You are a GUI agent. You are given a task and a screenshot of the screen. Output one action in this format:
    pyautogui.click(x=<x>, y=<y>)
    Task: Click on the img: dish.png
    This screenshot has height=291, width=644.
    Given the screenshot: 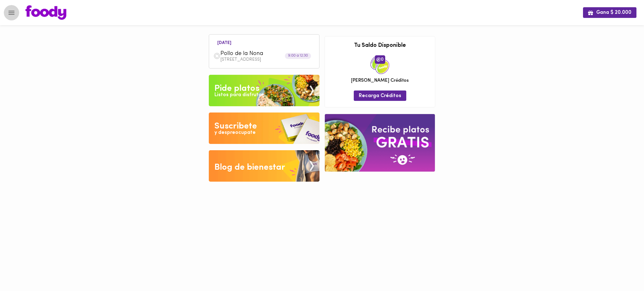 What is the action you would take?
    pyautogui.click(x=217, y=56)
    